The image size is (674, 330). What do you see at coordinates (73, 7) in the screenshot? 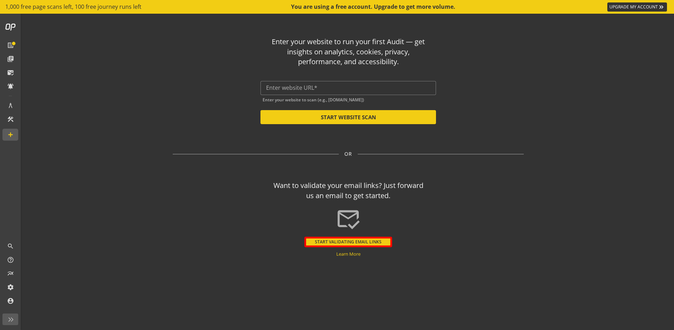
I see `span: 1,000 free page scans left, 100 free journey runs left` at bounding box center [73, 7].